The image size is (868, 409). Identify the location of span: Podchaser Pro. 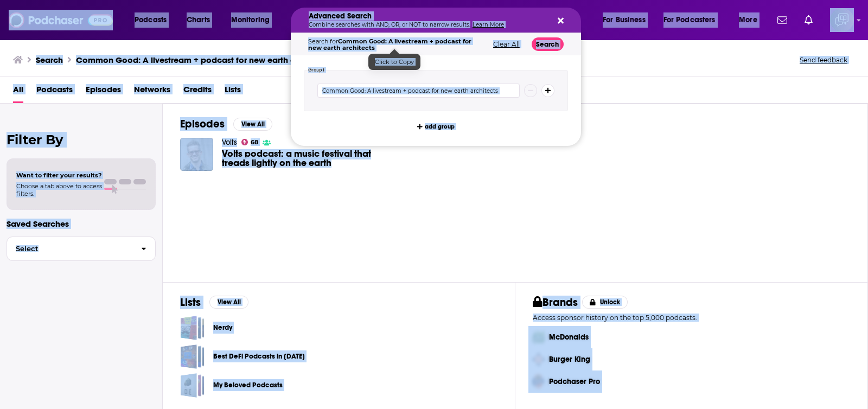
(574, 382).